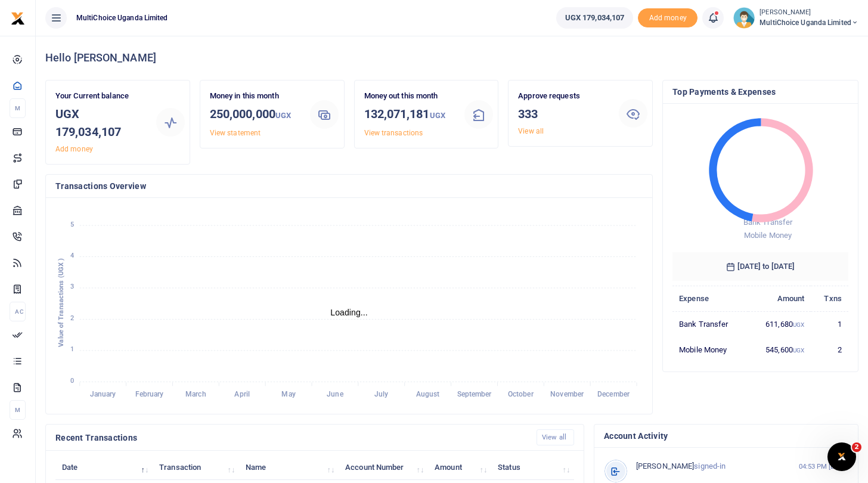  Describe the element at coordinates (288, 467) in the screenshot. I see `th: Name: activate to sort column ascending` at that location.